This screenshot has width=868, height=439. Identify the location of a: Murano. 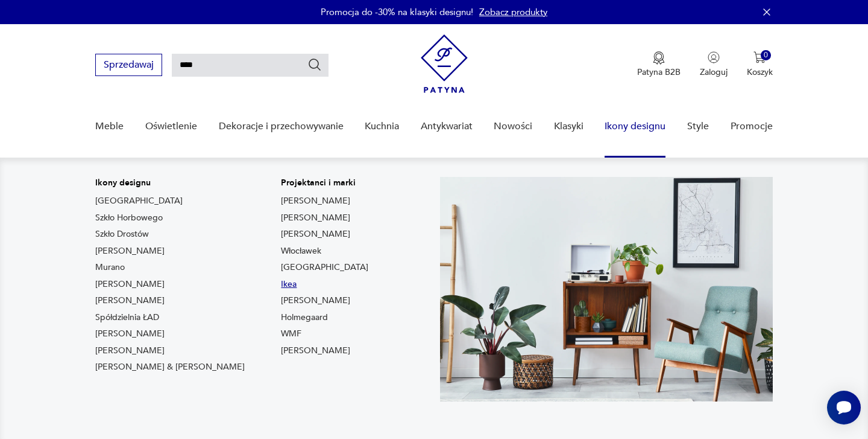
(110, 268).